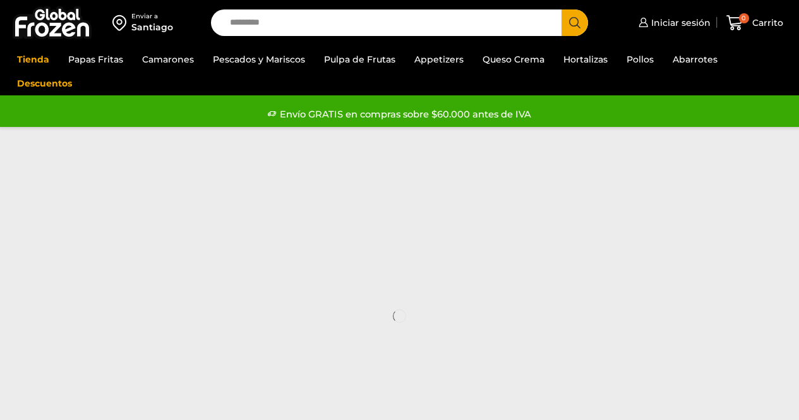 This screenshot has width=799, height=420. What do you see at coordinates (259, 59) in the screenshot?
I see `a: Pescados y Mariscos` at bounding box center [259, 59].